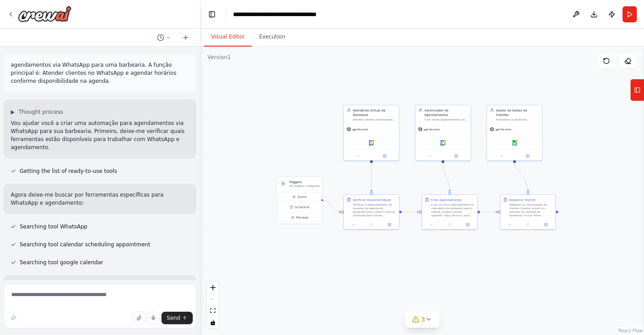 This screenshot has width=644, height=335. What do you see at coordinates (331, 206) in the screenshot?
I see `g: Edge from triggers to 49956b64-41b9-4a77-a5d6-2b58489cf7db` at bounding box center [331, 206].